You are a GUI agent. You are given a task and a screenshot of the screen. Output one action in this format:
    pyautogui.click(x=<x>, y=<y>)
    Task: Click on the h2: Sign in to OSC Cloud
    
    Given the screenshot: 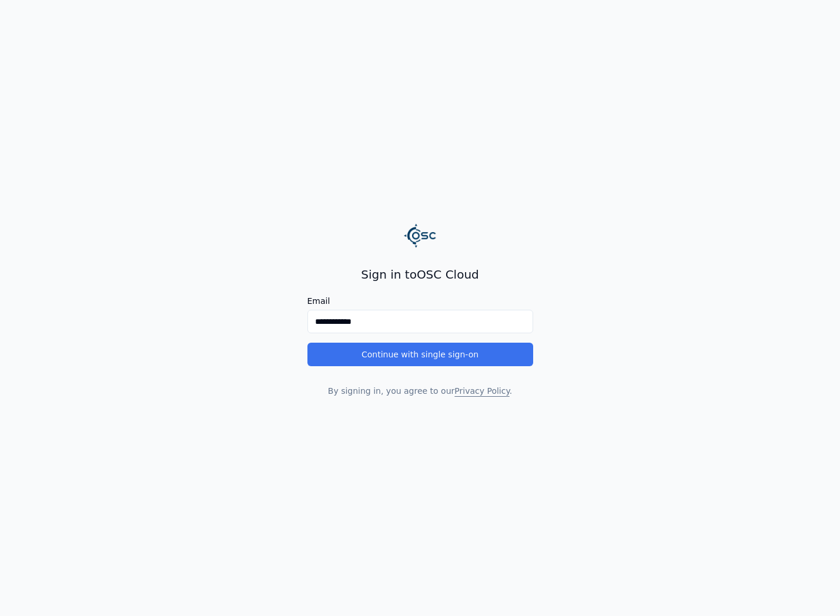 What is the action you would take?
    pyautogui.click(x=420, y=274)
    